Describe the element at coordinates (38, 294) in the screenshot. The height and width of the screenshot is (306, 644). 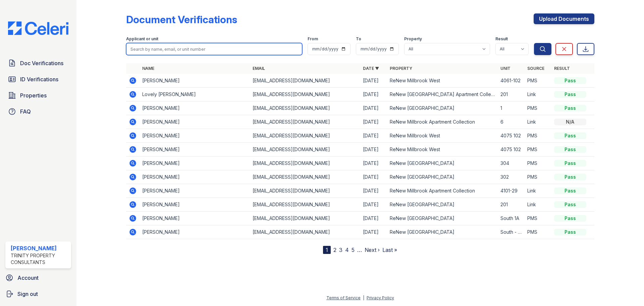
I see `a: Sign out` at that location.